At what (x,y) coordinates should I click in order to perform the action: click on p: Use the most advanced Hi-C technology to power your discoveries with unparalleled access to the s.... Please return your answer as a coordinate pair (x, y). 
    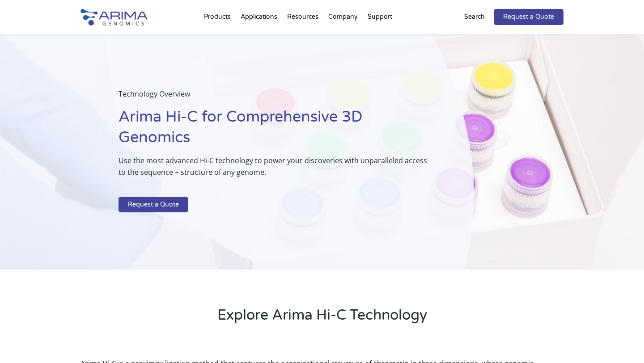
    Looking at the image, I should click on (274, 170).